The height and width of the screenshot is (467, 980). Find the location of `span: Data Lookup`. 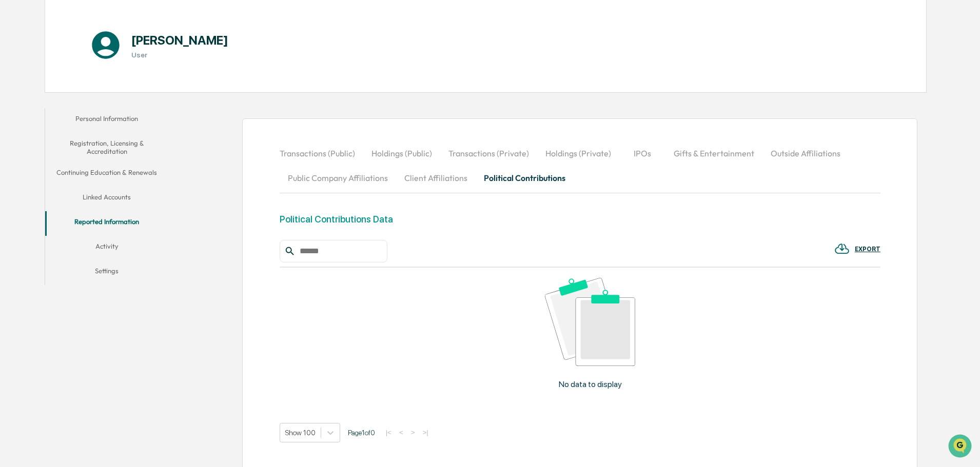

span: Data Lookup is located at coordinates (42, 154).